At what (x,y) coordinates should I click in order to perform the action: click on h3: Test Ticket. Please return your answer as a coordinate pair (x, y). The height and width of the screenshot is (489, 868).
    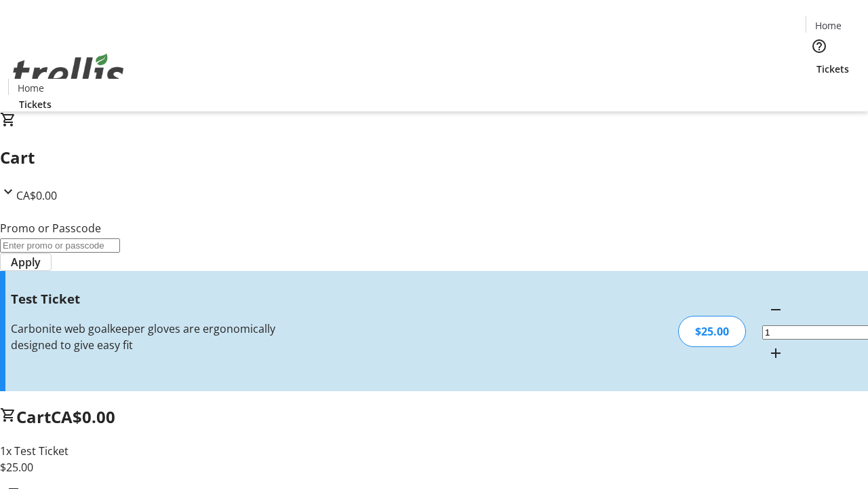
    Looking at the image, I should click on (159, 299).